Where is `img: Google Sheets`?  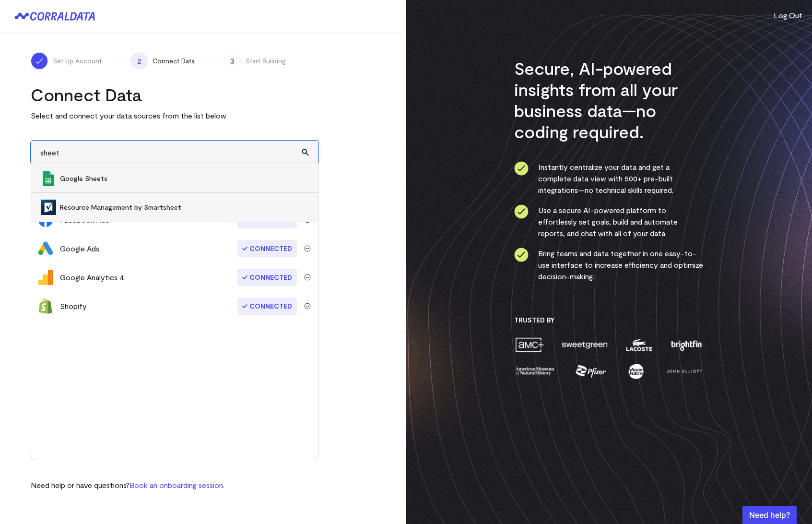 img: Google Sheets is located at coordinates (49, 179).